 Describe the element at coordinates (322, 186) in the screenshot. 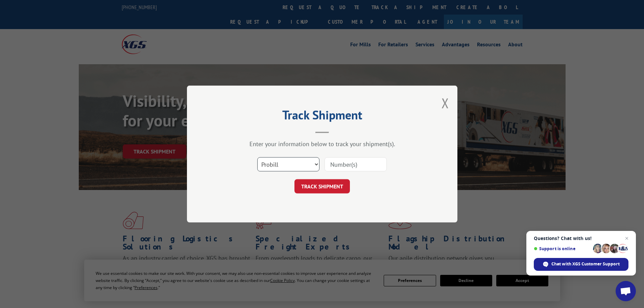

I see `button: TRACK SHIPMENT` at that location.